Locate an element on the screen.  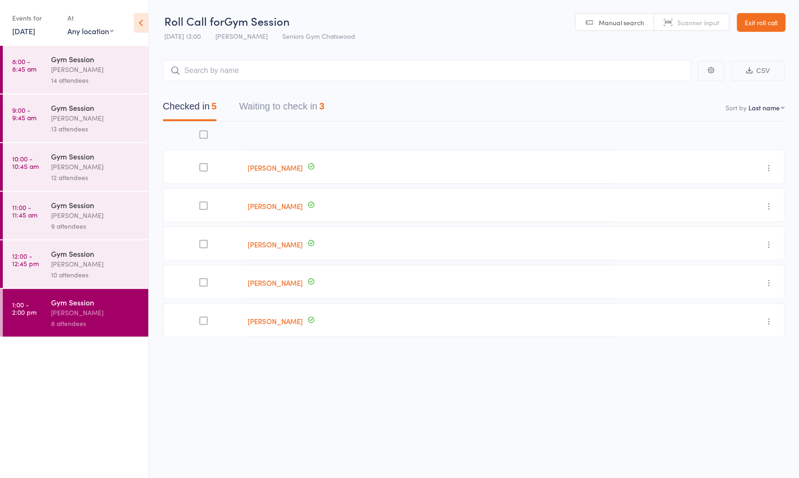
span: Seniors Gym Chatswood is located at coordinates (319, 36).